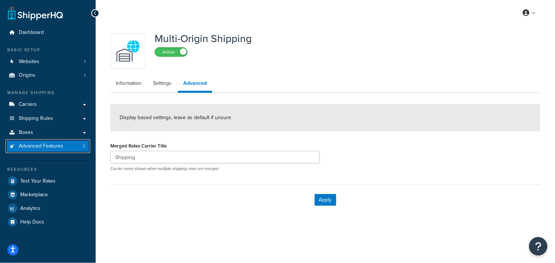 The width and height of the screenshot is (555, 263). Describe the element at coordinates (48, 118) in the screenshot. I see `a: Shipping Rules` at that location.